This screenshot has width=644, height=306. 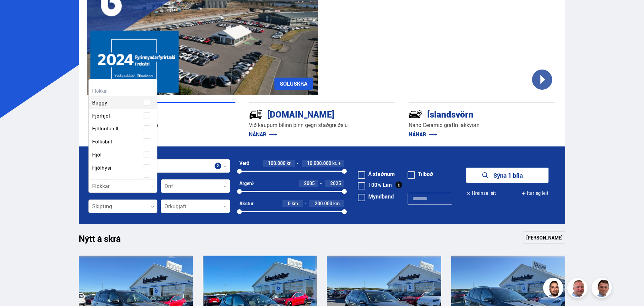 What do you see at coordinates (277, 163) in the screenshot?
I see `span: 100.000` at bounding box center [277, 163].